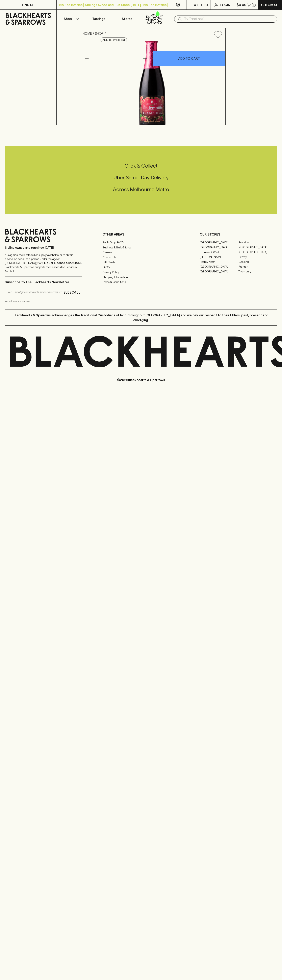 Image resolution: width=282 pixels, height=980 pixels. What do you see at coordinates (141, 190) in the screenshot?
I see `h5: Across Melbourne Metro` at bounding box center [141, 190].